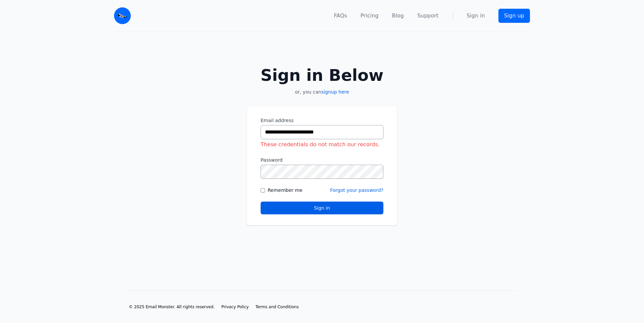  Describe the element at coordinates (322, 144) in the screenshot. I see `div: These credentials do not match our records.` at that location.